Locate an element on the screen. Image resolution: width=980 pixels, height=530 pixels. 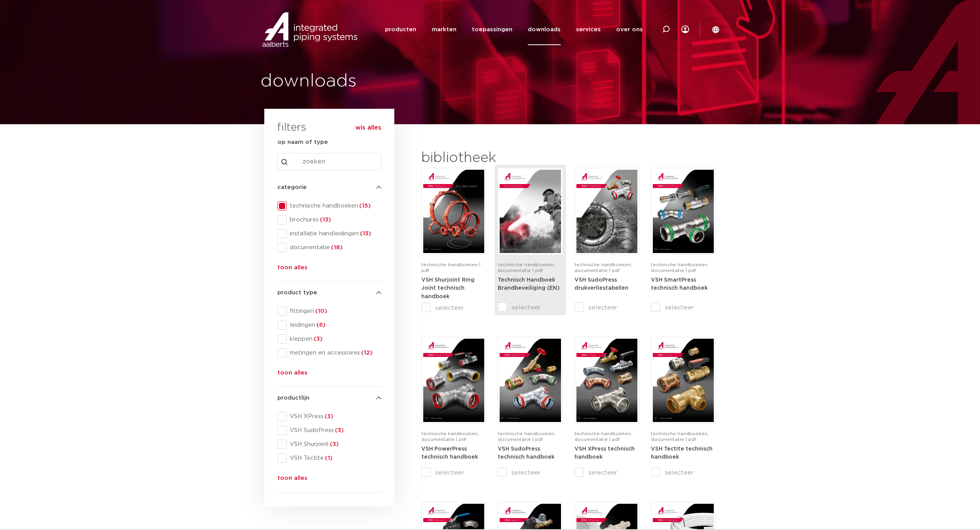
span: documentatie is located at coordinates (334, 248).